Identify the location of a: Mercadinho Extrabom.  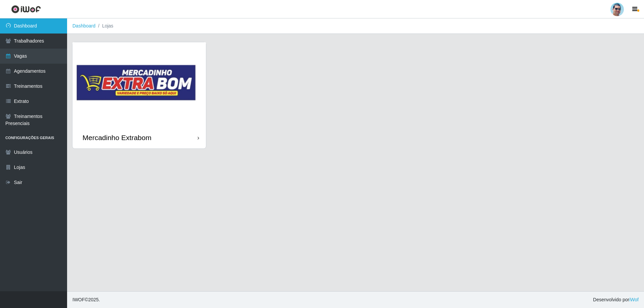
(139, 96).